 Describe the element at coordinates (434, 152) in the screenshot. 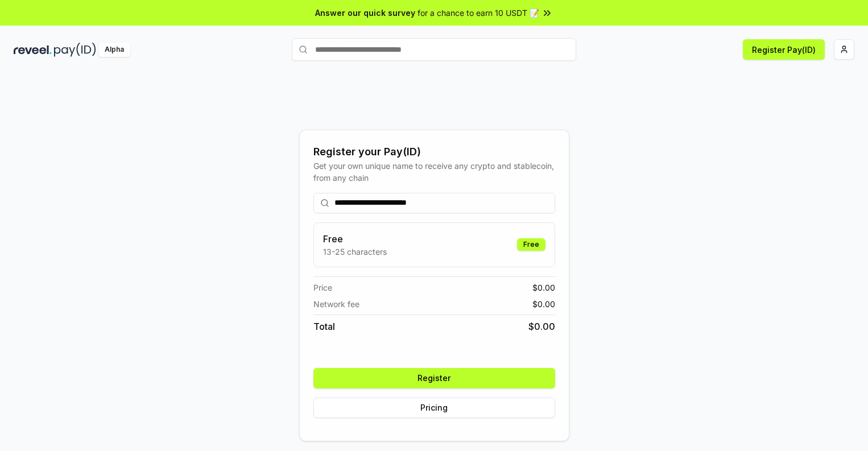

I see `div: Register your Pay(ID)` at that location.